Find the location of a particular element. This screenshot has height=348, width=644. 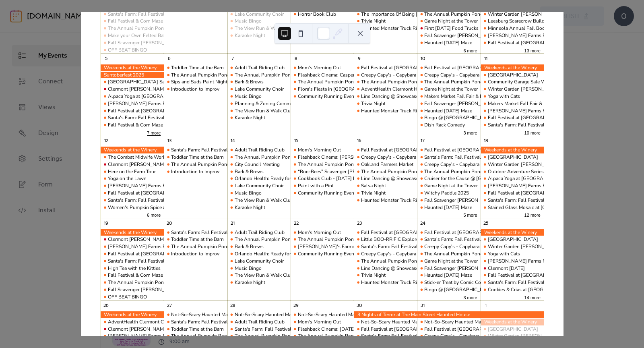

div: Trivia Night is located at coordinates (385, 103).